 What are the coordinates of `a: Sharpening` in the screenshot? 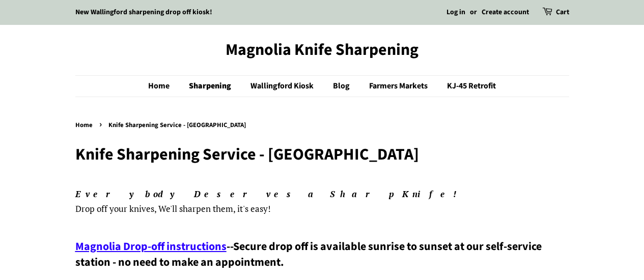 It's located at (211, 86).